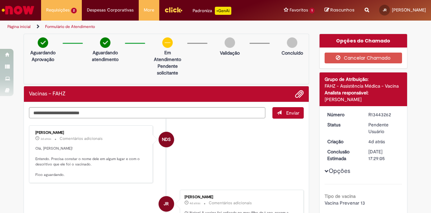 The height and width of the screenshot is (213, 431). Describe the element at coordinates (149, 10) in the screenshot. I see `span: More` at that location.